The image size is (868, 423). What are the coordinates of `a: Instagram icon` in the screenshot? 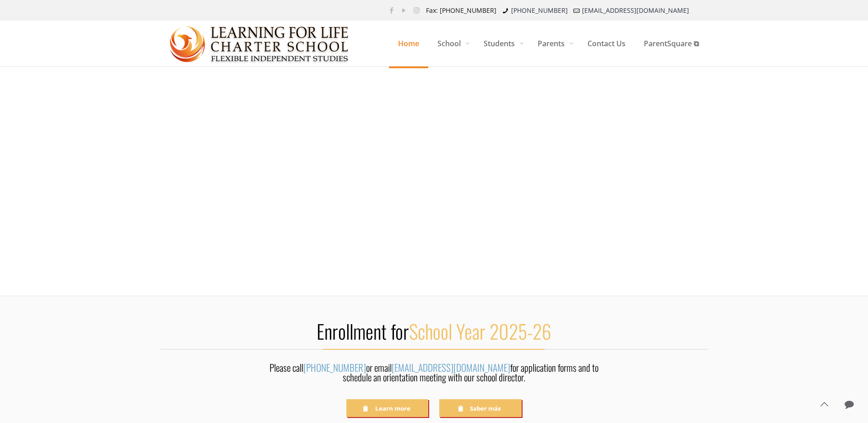 It's located at (416, 10).